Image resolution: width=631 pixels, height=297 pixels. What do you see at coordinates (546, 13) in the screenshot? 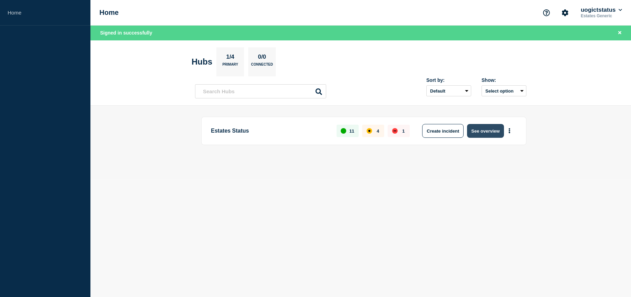
I see `button: Support` at bounding box center [546, 13].